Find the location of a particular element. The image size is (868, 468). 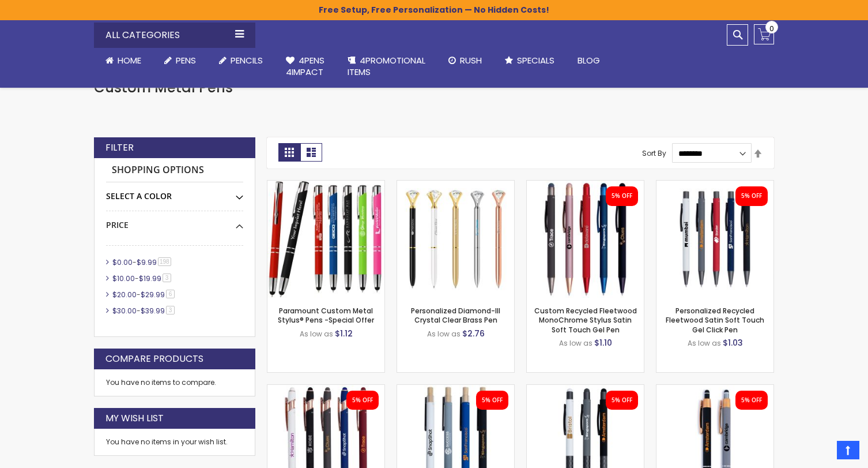

a: Pens is located at coordinates (180, 61).